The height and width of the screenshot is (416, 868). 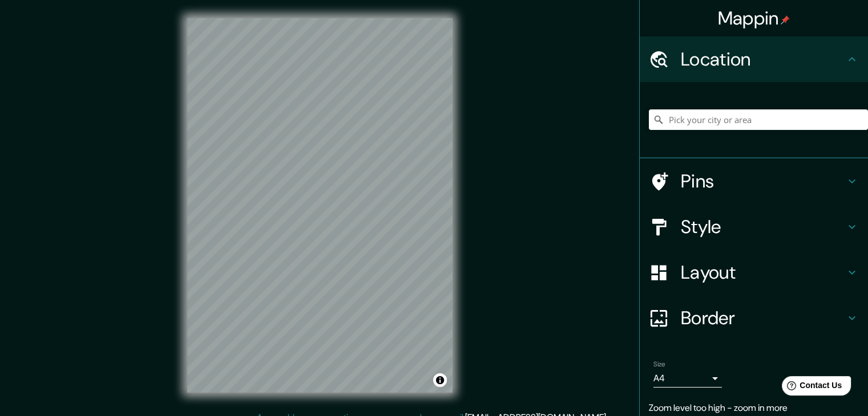 What do you see at coordinates (320, 205) in the screenshot?
I see `canvas: Map` at bounding box center [320, 205].